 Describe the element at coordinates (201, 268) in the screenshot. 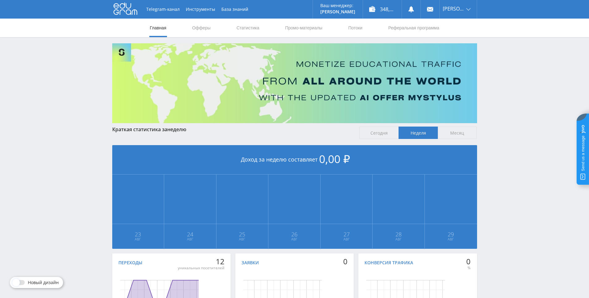

I see `div: уникальных посетителей` at that location.